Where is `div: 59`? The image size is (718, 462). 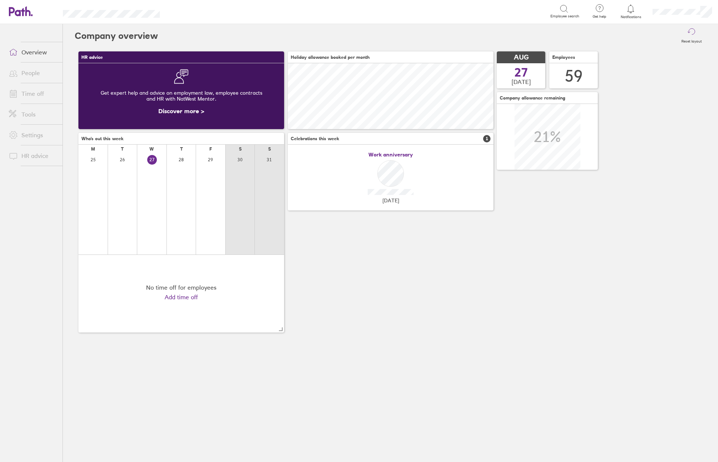 div: 59 is located at coordinates (574, 76).